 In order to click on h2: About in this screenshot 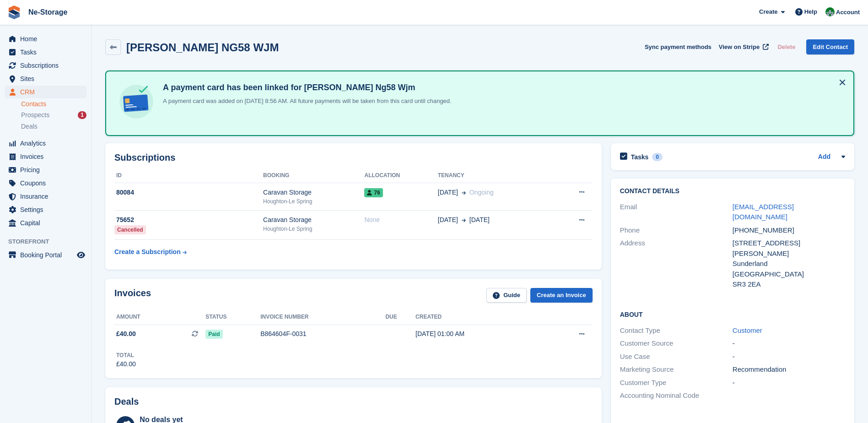, I will do `click(733, 314)`.